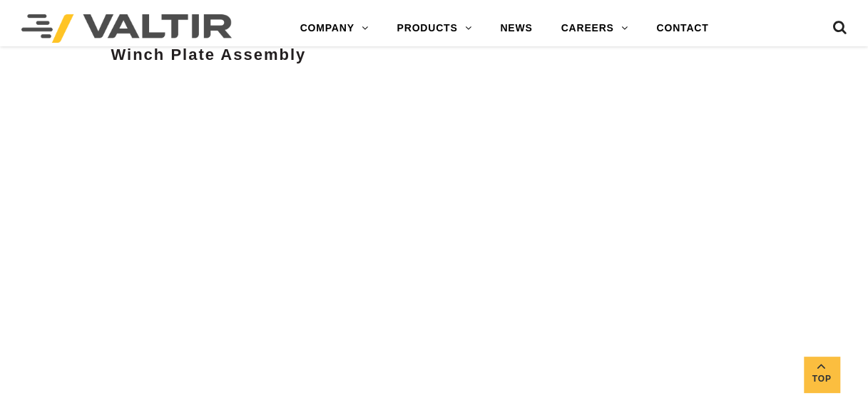 The height and width of the screenshot is (408, 868). What do you see at coordinates (208, 55) in the screenshot?
I see `strong: Winch Plate Assembly` at bounding box center [208, 55].